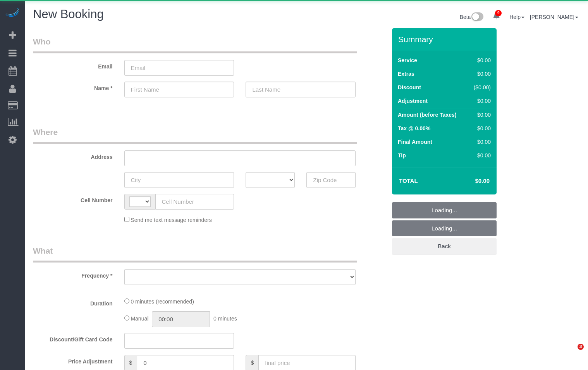 The height and width of the screenshot is (370, 588). Describe the element at coordinates (412, 101) in the screenshot. I see `label: Adjustment` at that location.